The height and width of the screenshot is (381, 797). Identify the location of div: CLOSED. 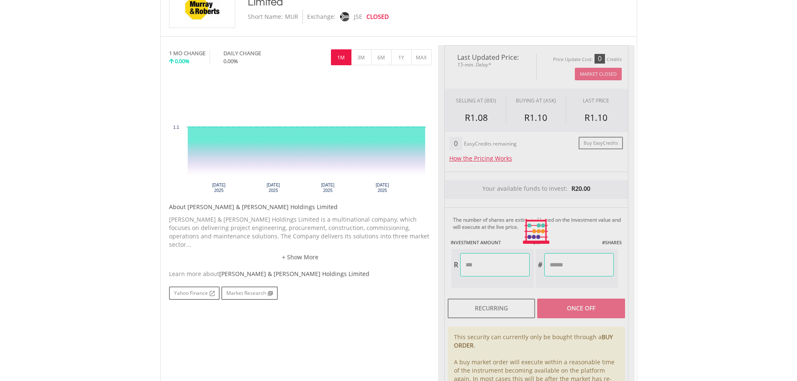
(378, 17).